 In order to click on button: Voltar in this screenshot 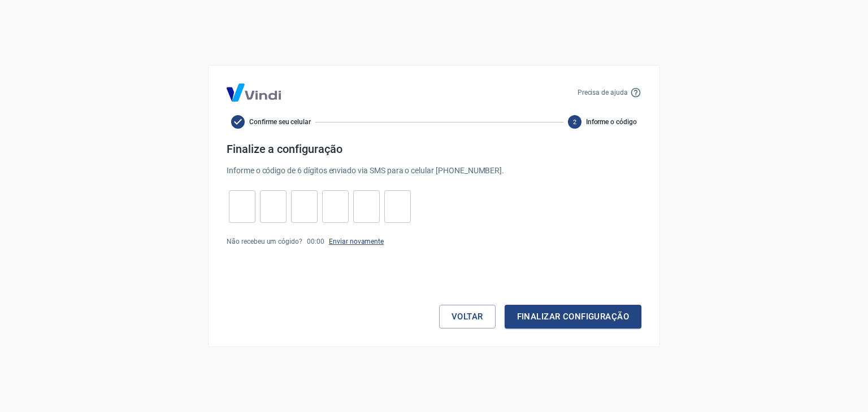, I will do `click(467, 316)`.